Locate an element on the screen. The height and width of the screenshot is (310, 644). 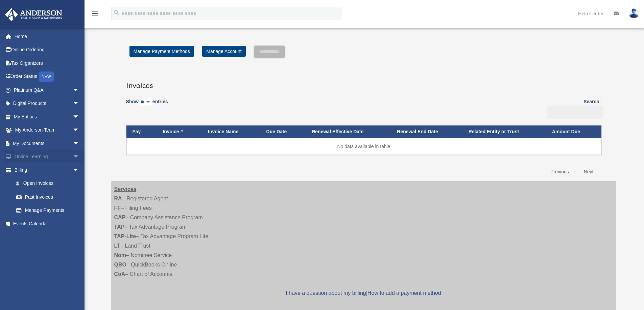
h3: Invoices is located at coordinates (363, 82).